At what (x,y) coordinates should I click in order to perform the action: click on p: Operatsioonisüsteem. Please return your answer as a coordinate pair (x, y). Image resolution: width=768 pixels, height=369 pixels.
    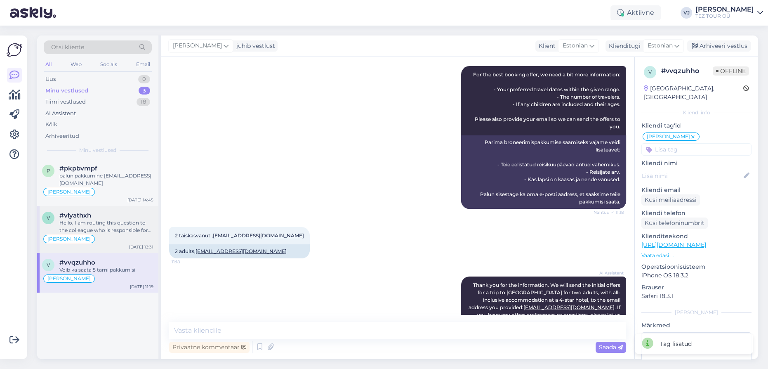
    Looking at the image, I should click on (696, 266).